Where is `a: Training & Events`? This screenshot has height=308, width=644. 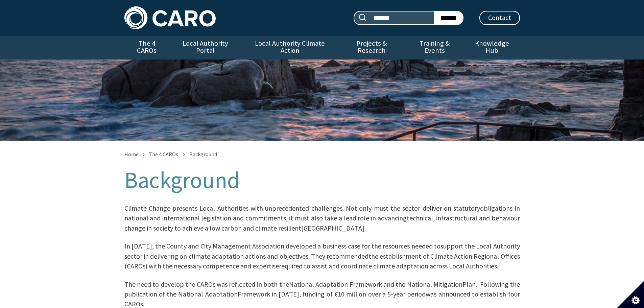
a: Training & Events is located at coordinates (435, 48).